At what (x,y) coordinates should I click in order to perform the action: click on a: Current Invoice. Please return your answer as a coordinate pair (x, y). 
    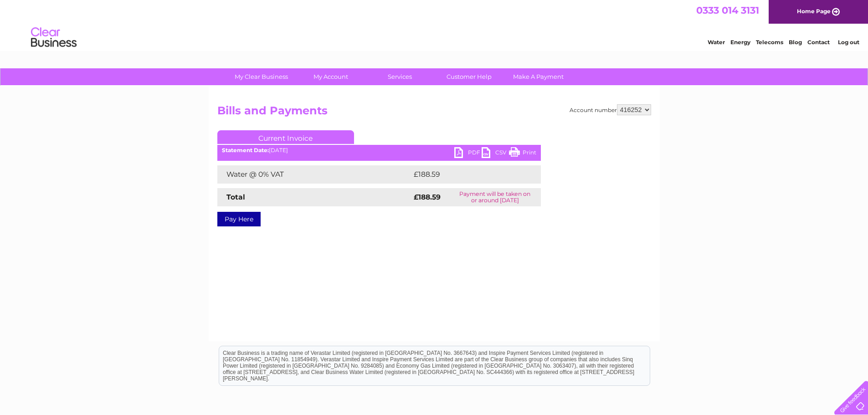
    Looking at the image, I should click on (286, 137).